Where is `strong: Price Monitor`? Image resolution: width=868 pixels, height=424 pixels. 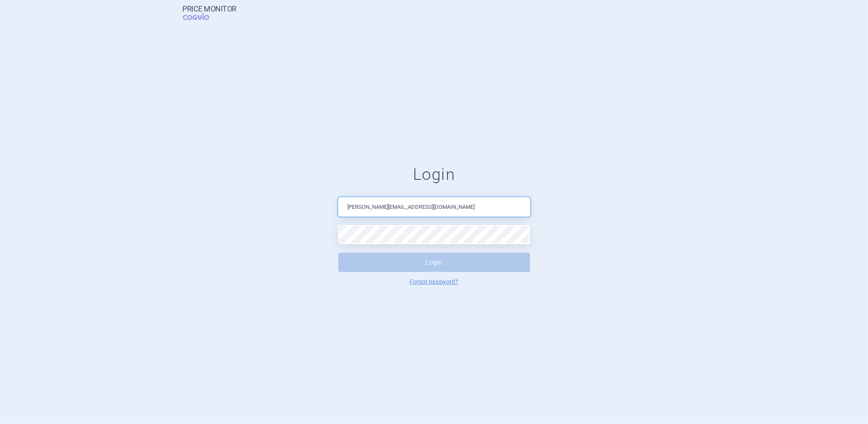 strong: Price Monitor is located at coordinates (210, 9).